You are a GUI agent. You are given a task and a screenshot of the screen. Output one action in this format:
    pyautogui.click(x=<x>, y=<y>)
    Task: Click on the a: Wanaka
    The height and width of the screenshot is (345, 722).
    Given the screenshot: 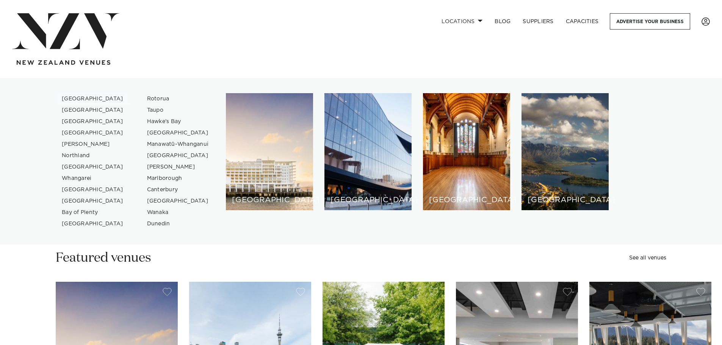 What is the action you would take?
    pyautogui.click(x=178, y=213)
    